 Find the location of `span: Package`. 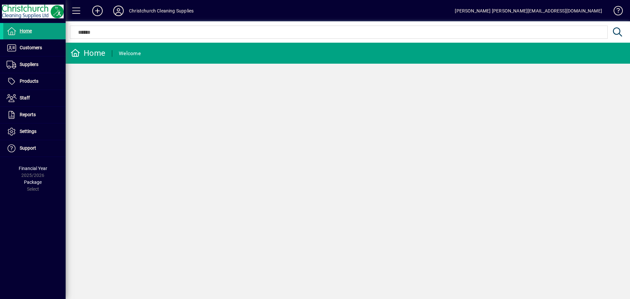

span: Package is located at coordinates (33, 182).